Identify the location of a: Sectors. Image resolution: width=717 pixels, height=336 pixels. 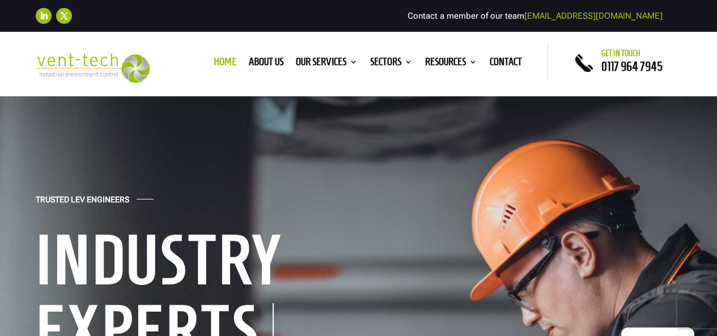
(391, 64).